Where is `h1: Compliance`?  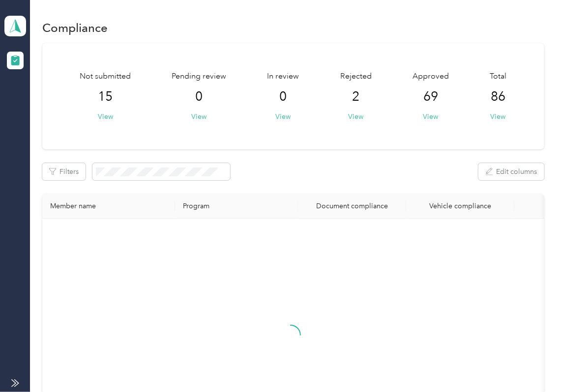 h1: Compliance is located at coordinates (75, 28).